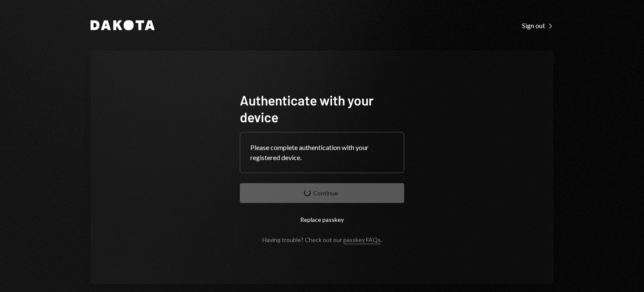 This screenshot has height=292, width=644. What do you see at coordinates (322, 108) in the screenshot?
I see `h1: Authenticate with your device` at bounding box center [322, 108].